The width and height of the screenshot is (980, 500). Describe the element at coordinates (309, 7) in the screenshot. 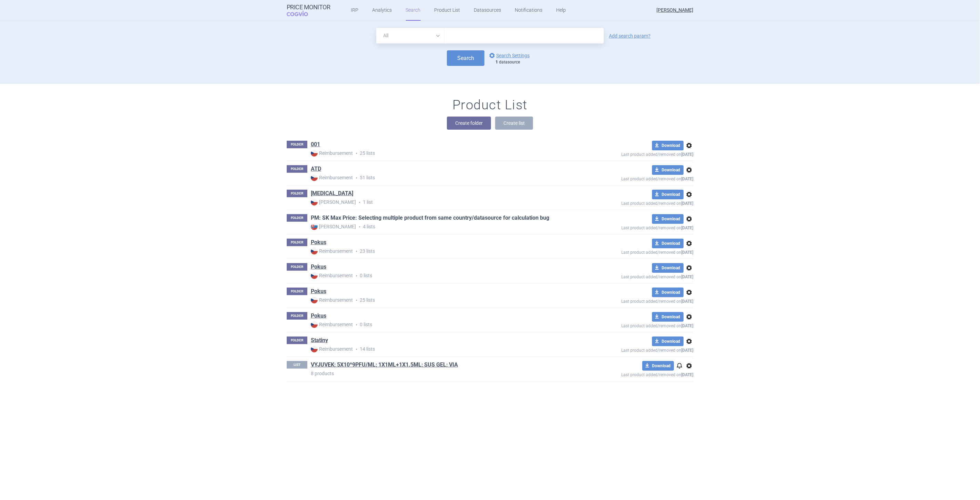

I see `strong: Price Monitor` at that location.